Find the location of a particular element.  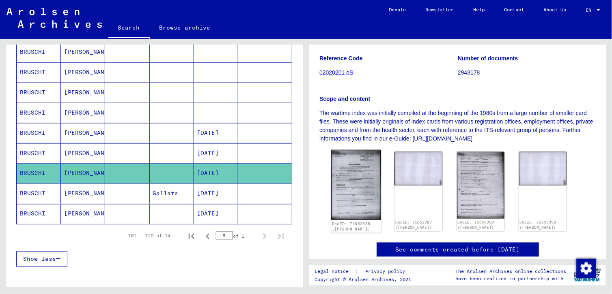

button: First page is located at coordinates (191, 236).